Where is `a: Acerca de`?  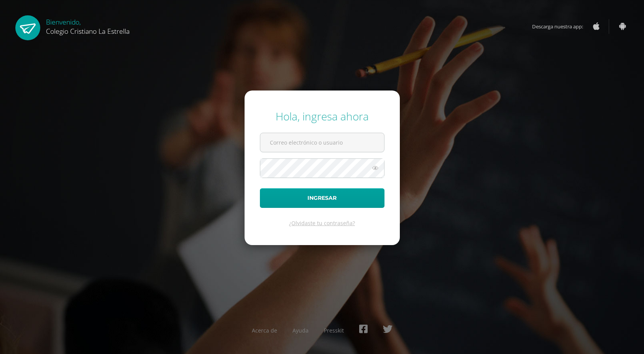
a: Acerca de is located at coordinates (264, 330).